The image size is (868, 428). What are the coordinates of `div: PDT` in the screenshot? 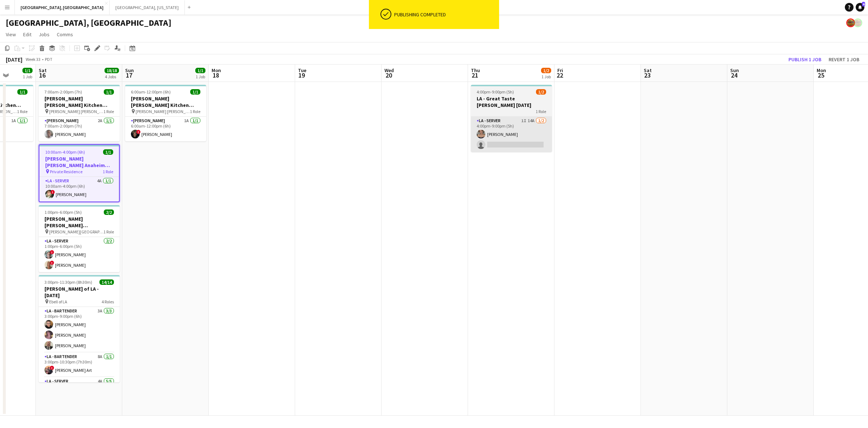 It's located at (49, 59).